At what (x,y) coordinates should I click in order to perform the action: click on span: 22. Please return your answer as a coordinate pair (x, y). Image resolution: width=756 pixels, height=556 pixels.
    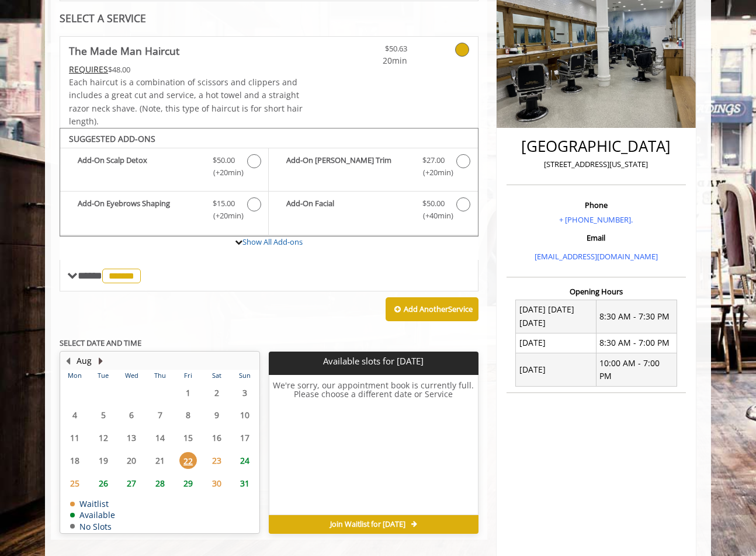
    Looking at the image, I should click on (188, 461).